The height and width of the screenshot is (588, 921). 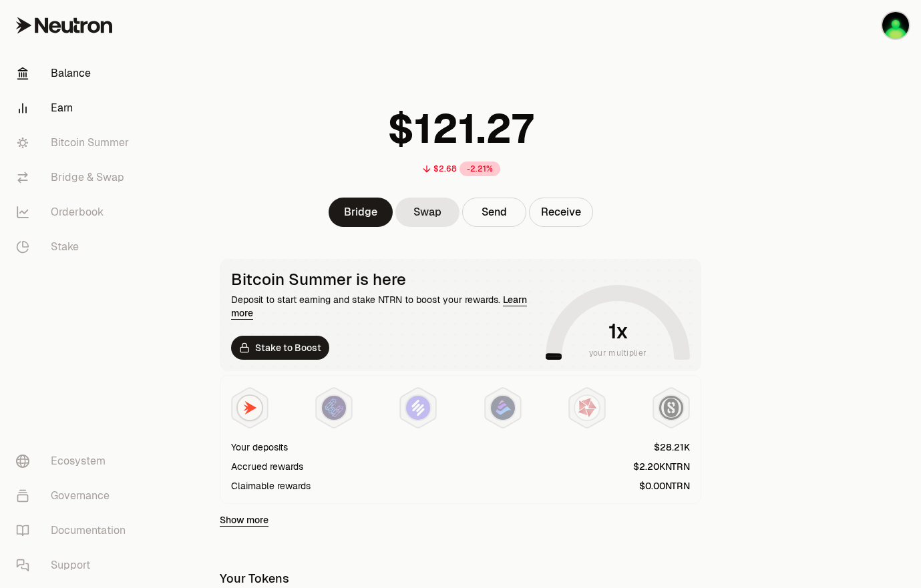 What do you see at coordinates (75, 109) in the screenshot?
I see `a: Earn` at bounding box center [75, 109].